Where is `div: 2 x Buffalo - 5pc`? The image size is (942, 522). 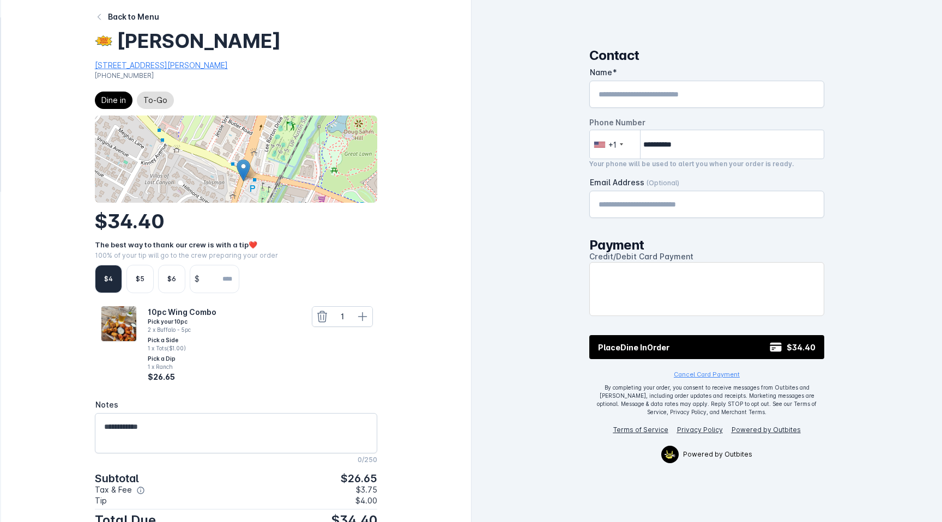
div: 2 x Buffalo - 5pc is located at coordinates (183, 330).